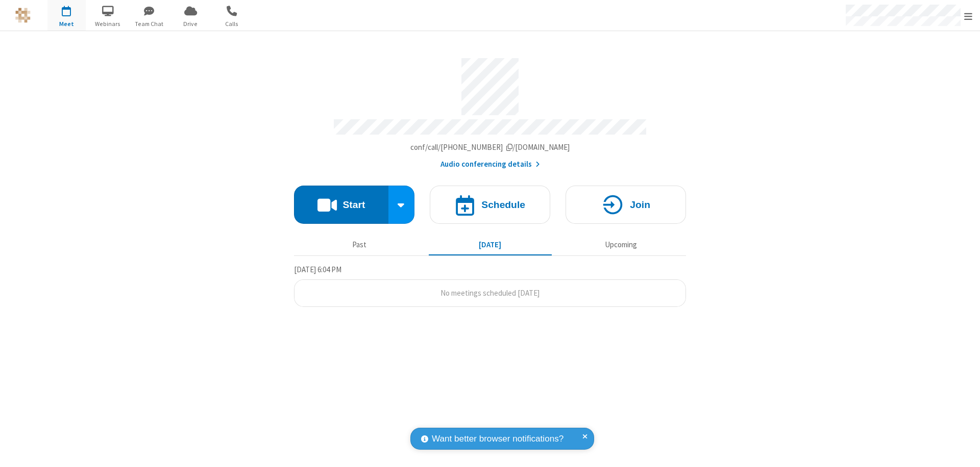  I want to click on button: Start, so click(341, 204).